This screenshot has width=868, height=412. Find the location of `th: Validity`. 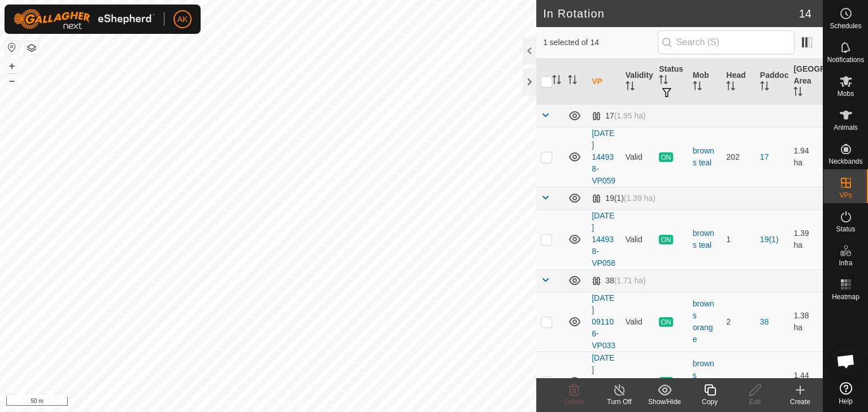

th: Validity is located at coordinates (638, 82).